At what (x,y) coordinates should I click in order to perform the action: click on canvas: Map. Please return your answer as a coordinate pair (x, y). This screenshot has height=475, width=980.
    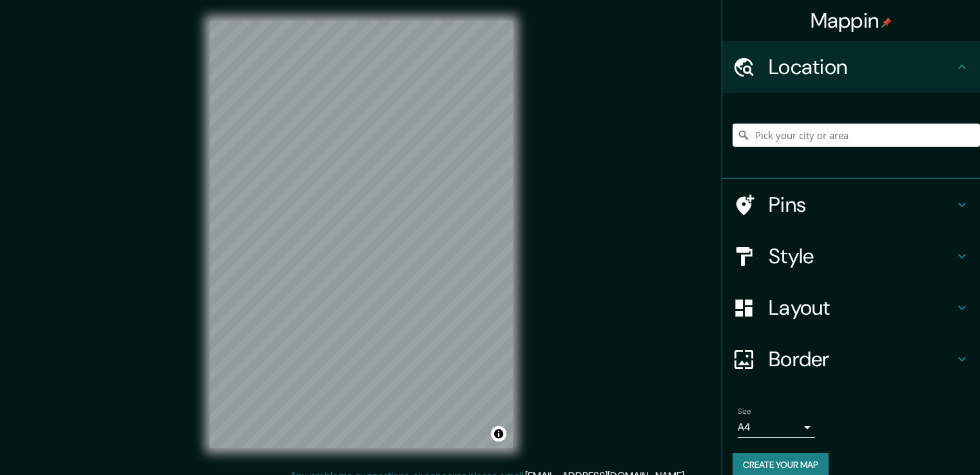
    Looking at the image, I should click on (361, 234).